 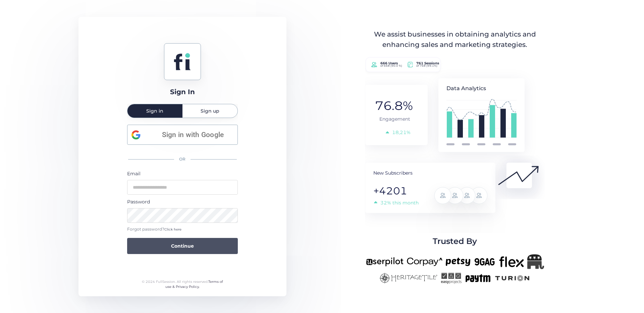 What do you see at coordinates (385, 262) in the screenshot?
I see `img: userpilot-new.png` at bounding box center [385, 262].